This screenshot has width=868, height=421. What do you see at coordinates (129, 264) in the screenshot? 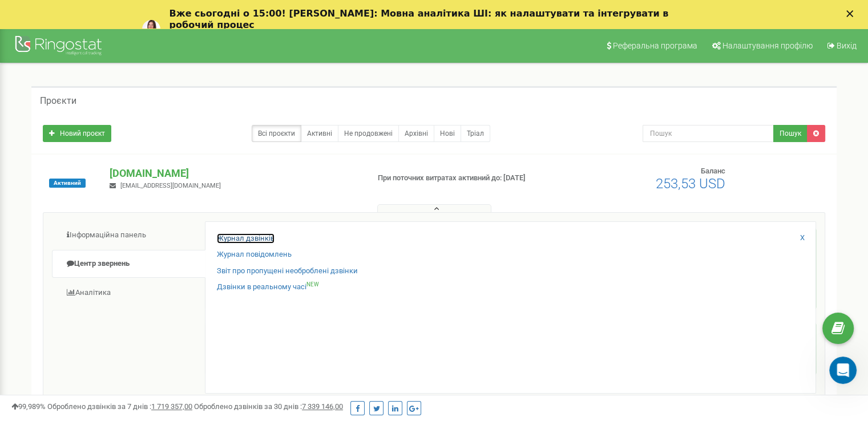
I see `a: Центр звернень` at bounding box center [129, 264].